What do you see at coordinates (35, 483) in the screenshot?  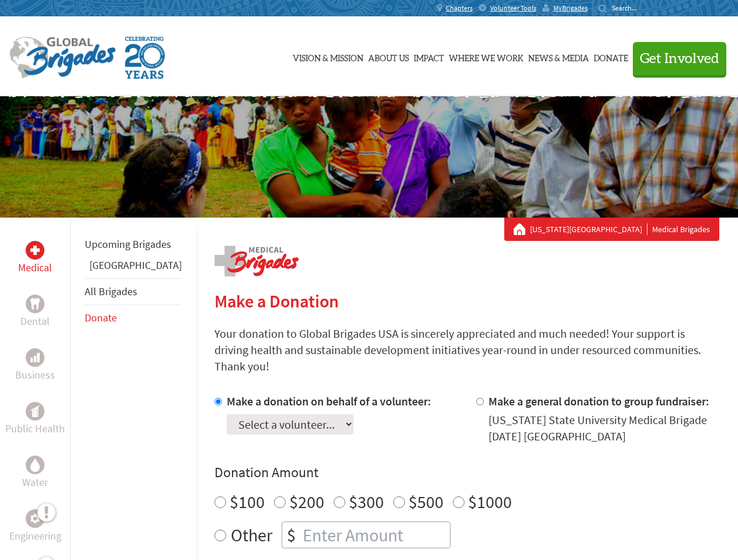 I see `p: Water` at bounding box center [35, 483].